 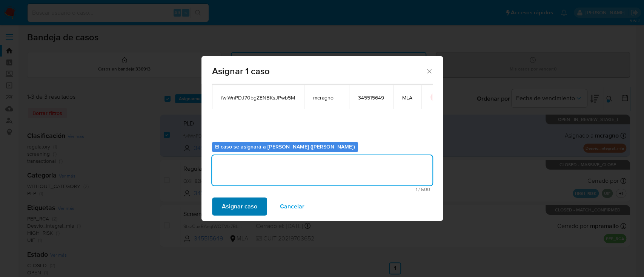 What do you see at coordinates (407, 98) in the screenshot?
I see `span: MLA` at bounding box center [407, 98].